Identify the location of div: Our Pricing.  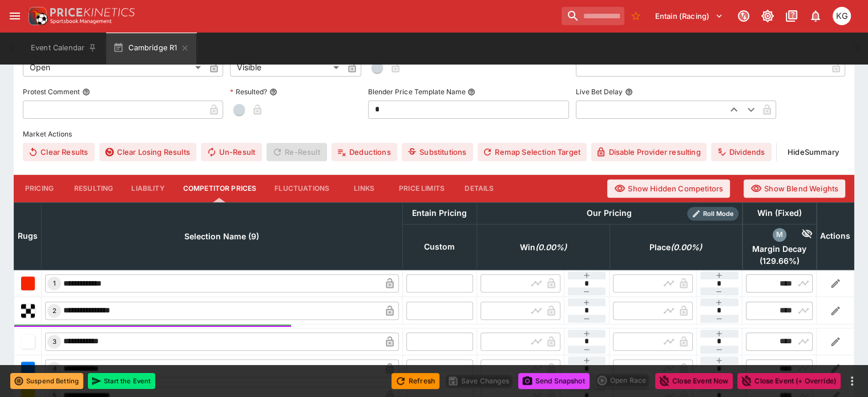
(609, 213).